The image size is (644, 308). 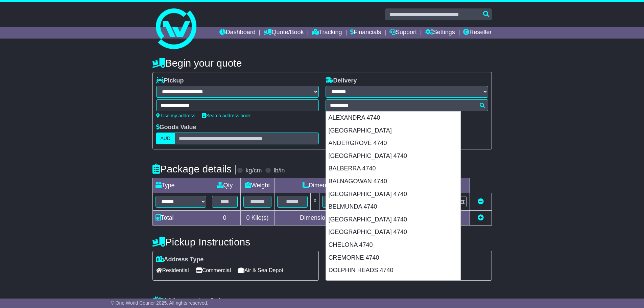 What do you see at coordinates (327, 33) in the screenshot?
I see `a: Tracking` at bounding box center [327, 33].